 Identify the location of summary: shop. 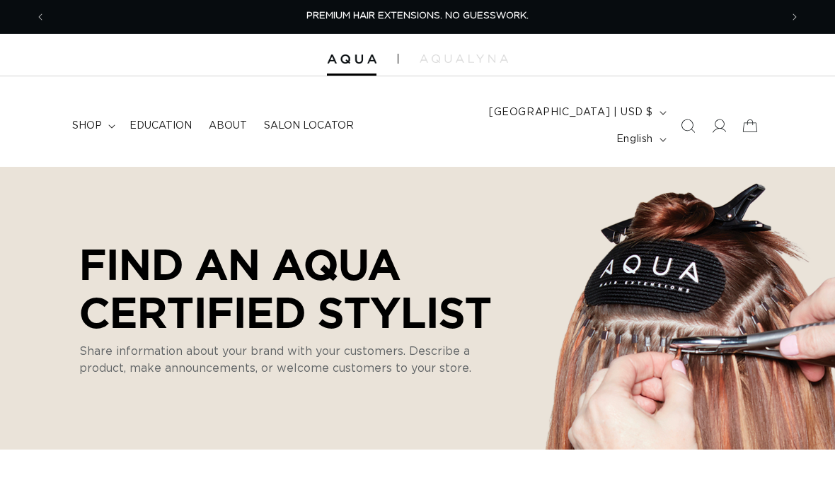
(92, 126).